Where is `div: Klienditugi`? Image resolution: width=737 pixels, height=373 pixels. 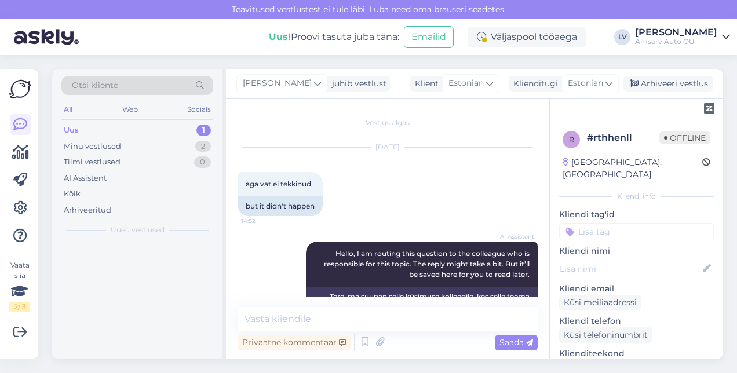 div: Klienditugi is located at coordinates (533, 83).